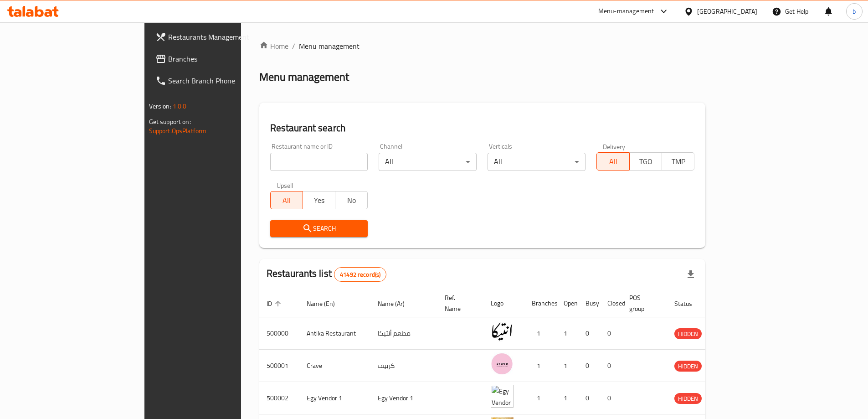 Image resolution: width=868 pixels, height=419 pixels. Describe the element at coordinates (178, 131) in the screenshot. I see `a: Support.OpsPlatform` at that location.